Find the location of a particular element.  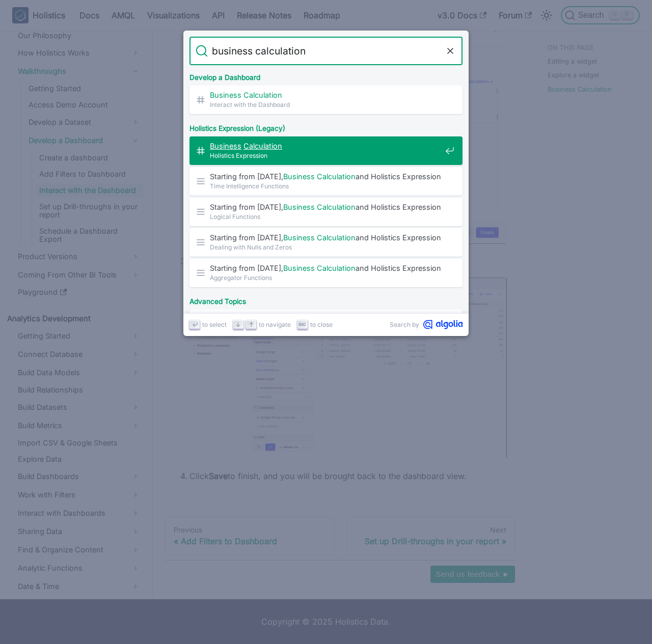

svg: Enter key is located at coordinates (194, 324).